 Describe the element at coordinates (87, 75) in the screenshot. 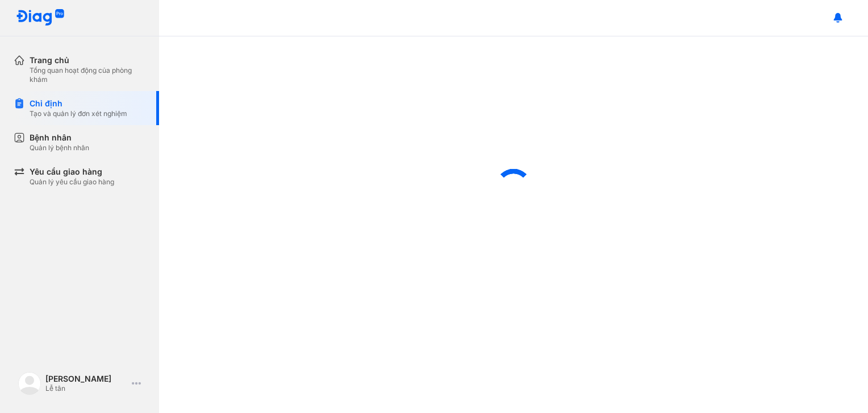

I see `div: Tổng quan hoạt động của phòng khám` at that location.